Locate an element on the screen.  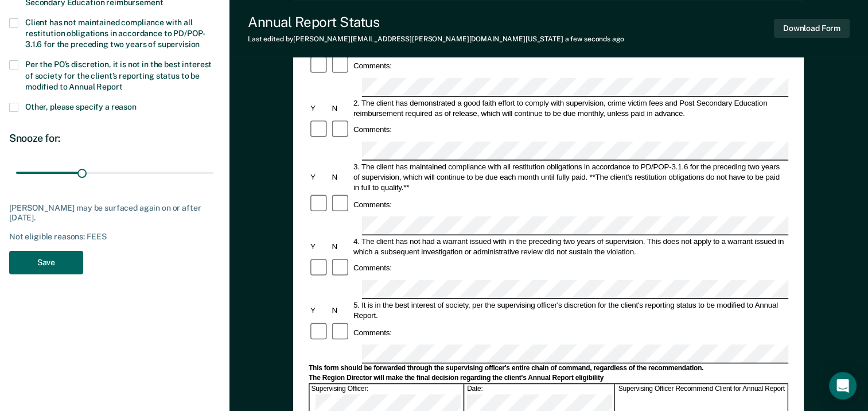
button: Download Form is located at coordinates (812, 28).